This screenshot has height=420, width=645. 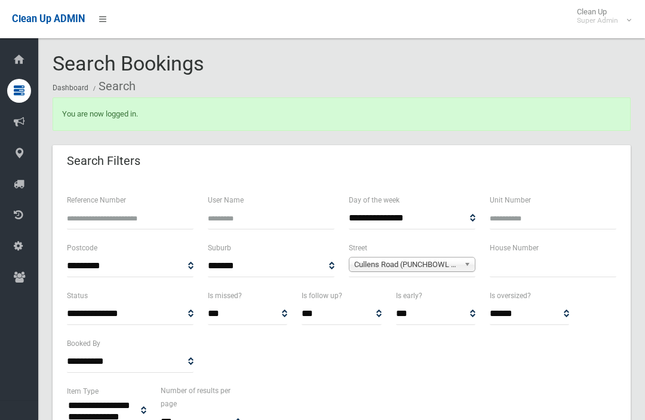 What do you see at coordinates (82, 391) in the screenshot?
I see `label: Item Type` at bounding box center [82, 391].